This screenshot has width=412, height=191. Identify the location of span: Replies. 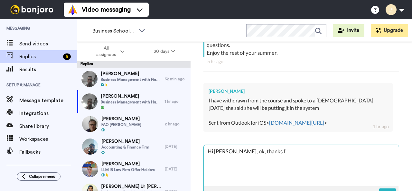
(40, 57).